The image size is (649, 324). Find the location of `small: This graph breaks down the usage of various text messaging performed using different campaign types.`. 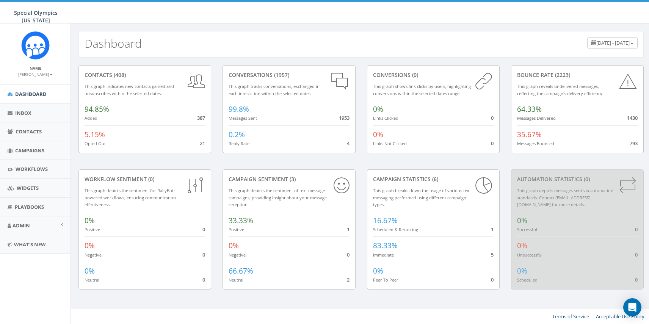

small: This graph breaks down the usage of various text messaging performed using different campaign types. is located at coordinates (422, 197).